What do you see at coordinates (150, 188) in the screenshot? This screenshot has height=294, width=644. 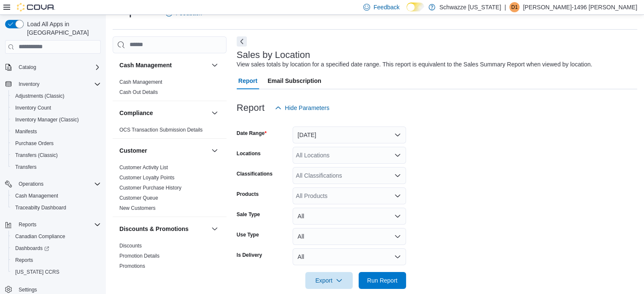 I see `a: Customer Purchase History` at bounding box center [150, 188].